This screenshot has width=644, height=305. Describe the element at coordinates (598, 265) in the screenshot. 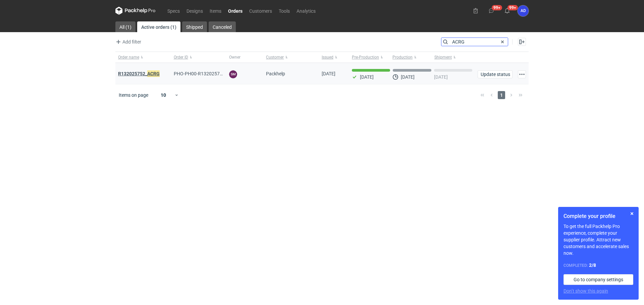

I see `div: Completed:` at that location.